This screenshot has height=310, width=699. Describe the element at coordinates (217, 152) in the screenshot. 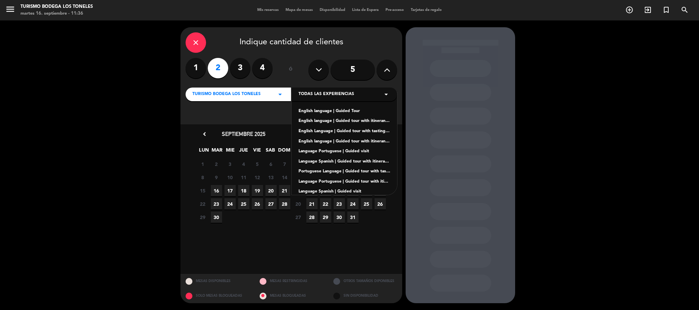

I see `span: MAR` at that location.